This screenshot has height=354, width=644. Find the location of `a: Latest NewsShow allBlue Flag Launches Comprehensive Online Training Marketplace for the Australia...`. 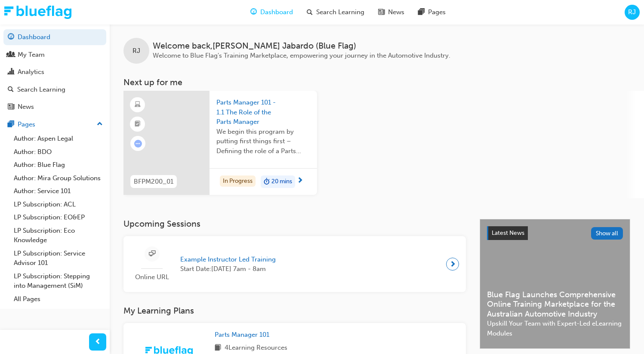

a: Latest NewsShow allBlue Flag Launches Comprehensive Online Training Marketplace for the Australia... is located at coordinates (555, 284).